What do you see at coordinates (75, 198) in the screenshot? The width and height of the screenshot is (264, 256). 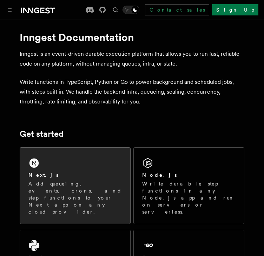 I see `p: Add queueing, events, crons, and step functions to your Next app on any cloud provider.` at bounding box center [75, 198].